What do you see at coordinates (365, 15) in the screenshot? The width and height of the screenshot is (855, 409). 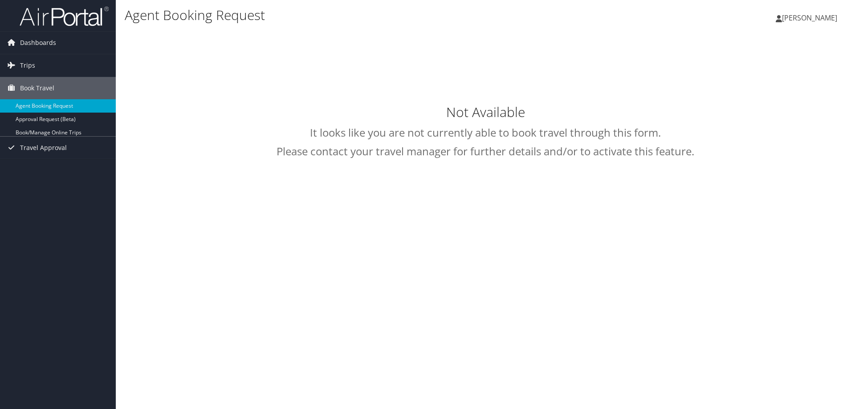 I see `h1: Agent Booking Request` at bounding box center [365, 15].